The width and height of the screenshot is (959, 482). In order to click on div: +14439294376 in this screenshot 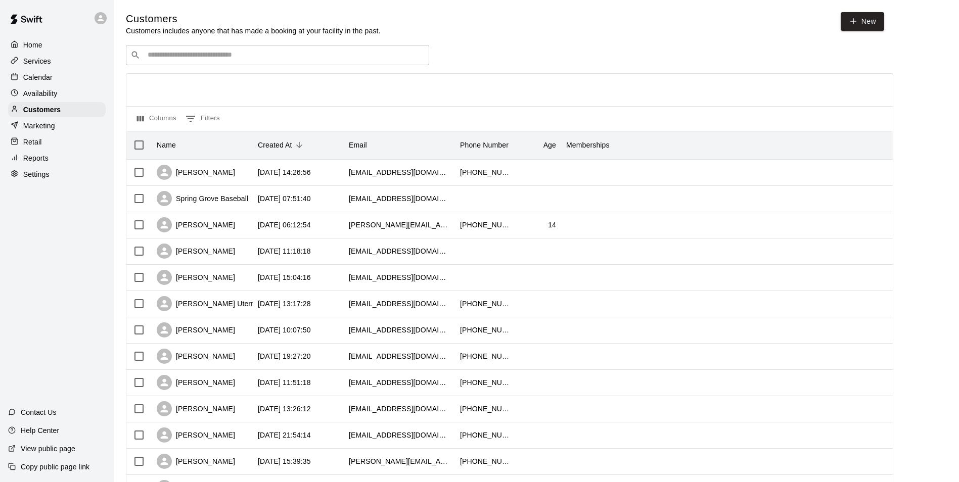, I will do `click(485, 462)`.